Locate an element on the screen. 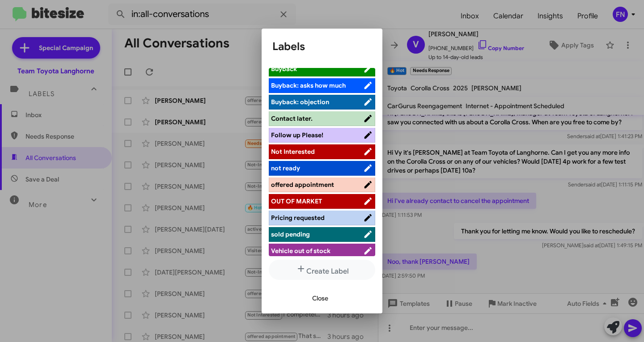 Image resolution: width=644 pixels, height=342 pixels. span: Buyback: objection is located at coordinates (300, 102).